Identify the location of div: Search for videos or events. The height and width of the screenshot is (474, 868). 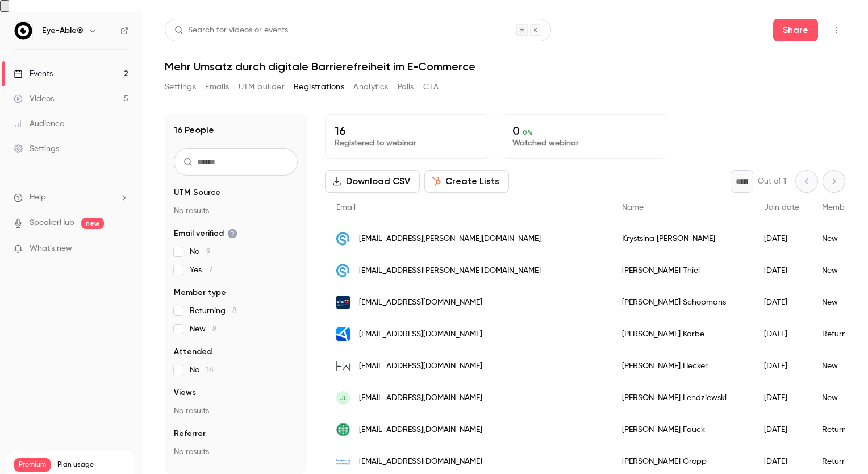
(232, 30).